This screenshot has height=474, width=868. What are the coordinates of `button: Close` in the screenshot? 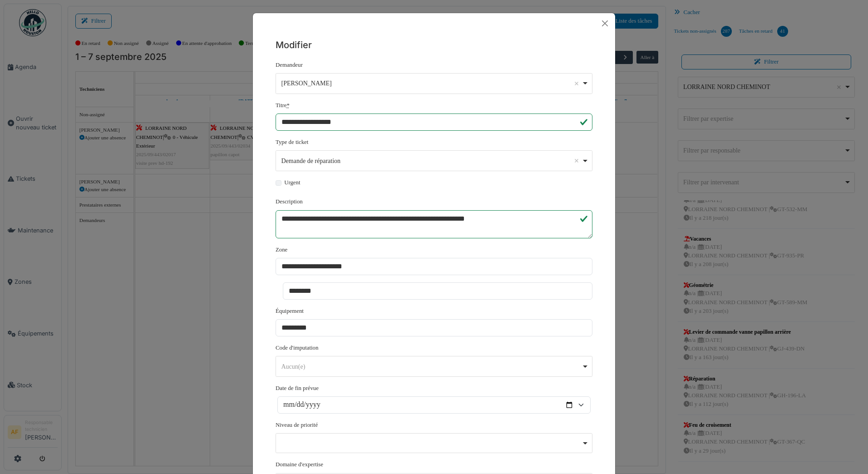 It's located at (605, 23).